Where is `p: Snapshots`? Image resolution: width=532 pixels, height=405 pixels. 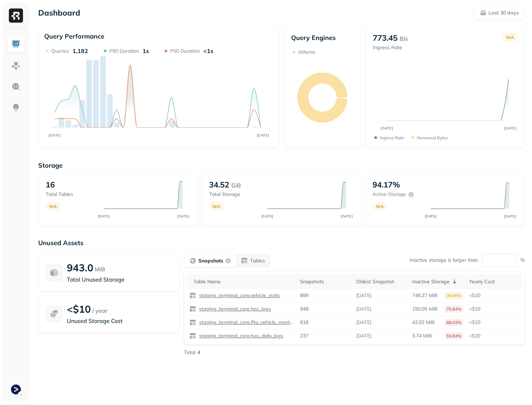 p: Snapshots is located at coordinates (211, 261).